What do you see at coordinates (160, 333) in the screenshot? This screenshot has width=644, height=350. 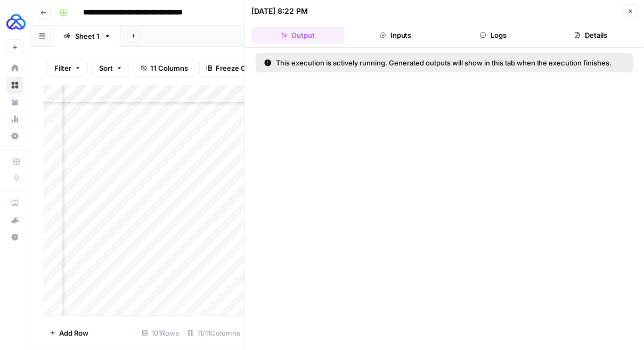 I see `div: 101 Rows` at bounding box center [160, 333].